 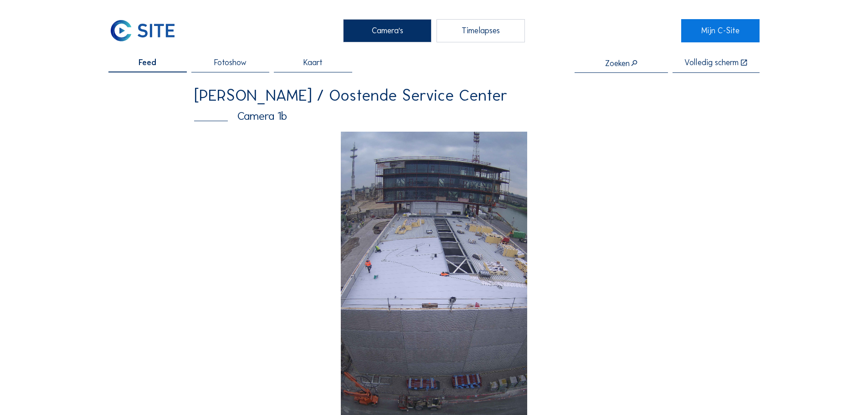 What do you see at coordinates (147, 31) in the screenshot?
I see `a: C-SITE Logo` at bounding box center [147, 31].